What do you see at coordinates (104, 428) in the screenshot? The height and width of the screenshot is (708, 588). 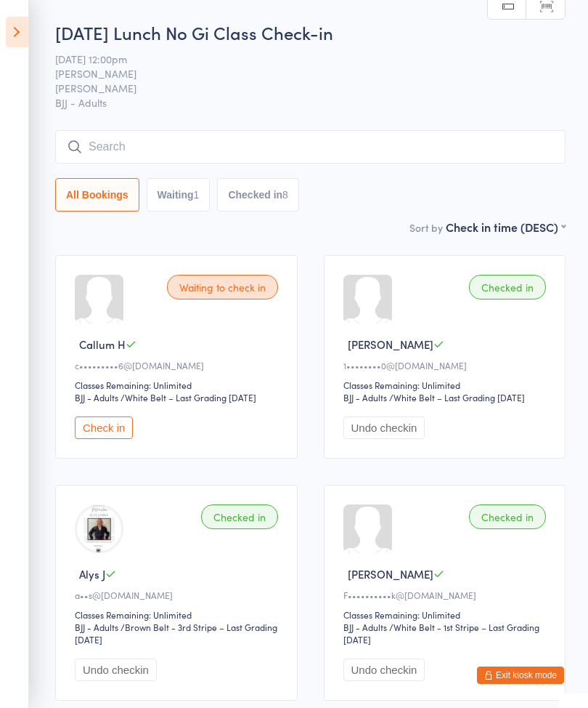 I see `button: Check in` at bounding box center [104, 428].